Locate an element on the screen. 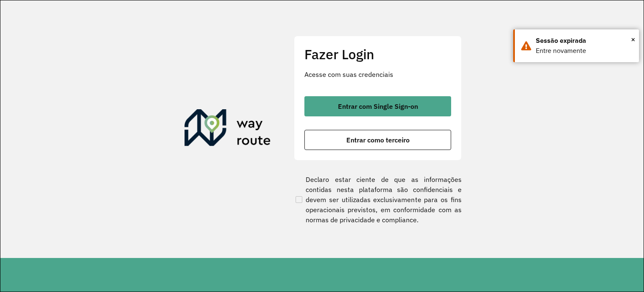 The image size is (644, 292). span: Entrar com Single Sign-on is located at coordinates (378, 107).